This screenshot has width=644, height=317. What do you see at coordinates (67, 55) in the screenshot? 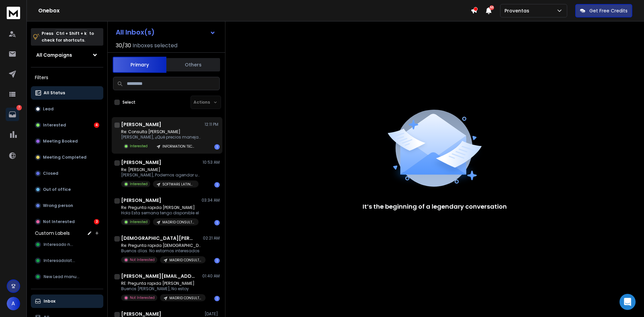
I see `button: All Campaigns` at bounding box center [67, 55].